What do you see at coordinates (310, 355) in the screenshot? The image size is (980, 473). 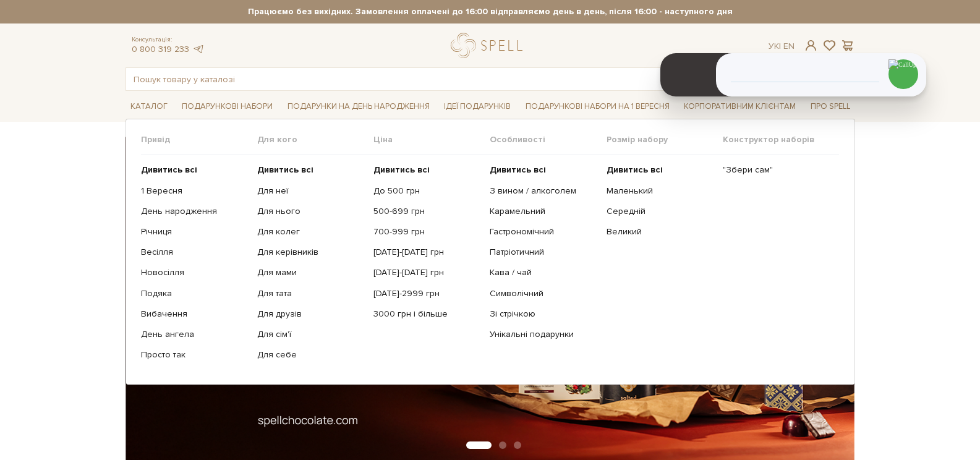 I see `a: Для себе` at bounding box center [310, 355].